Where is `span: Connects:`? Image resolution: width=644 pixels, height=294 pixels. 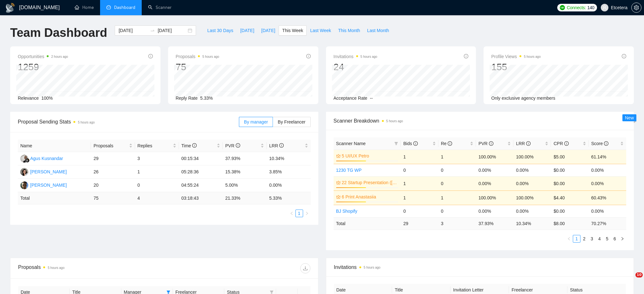
span: Connects: is located at coordinates (576, 7).